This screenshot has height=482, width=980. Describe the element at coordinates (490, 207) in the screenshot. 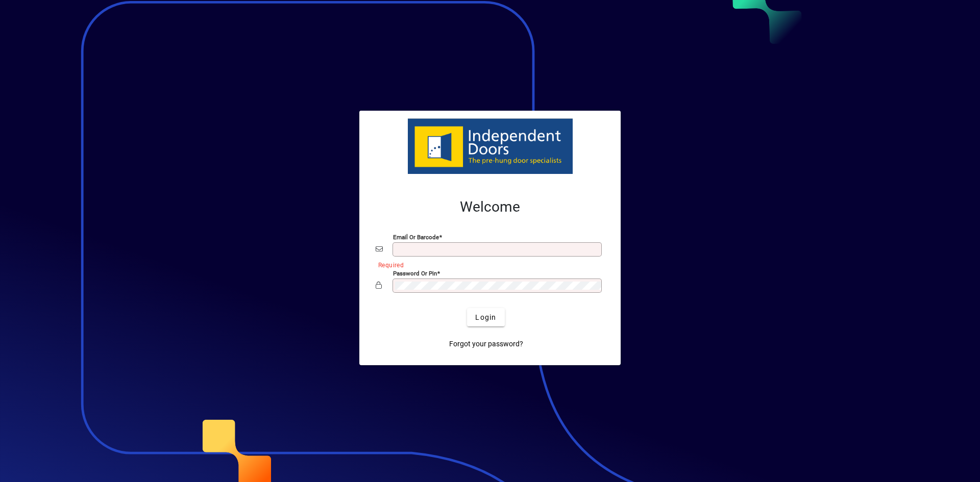

I see `h2: Welcome` at that location.